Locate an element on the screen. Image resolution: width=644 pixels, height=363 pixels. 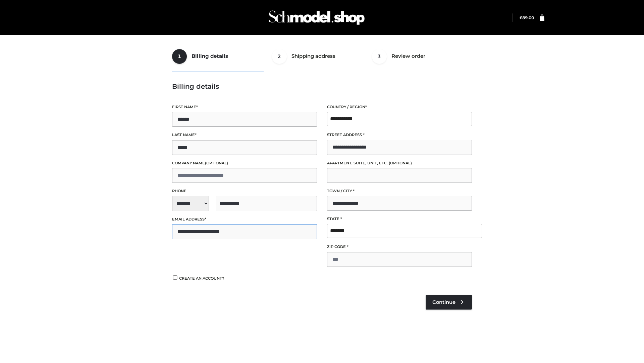
span: Continue is located at coordinates (444, 302).